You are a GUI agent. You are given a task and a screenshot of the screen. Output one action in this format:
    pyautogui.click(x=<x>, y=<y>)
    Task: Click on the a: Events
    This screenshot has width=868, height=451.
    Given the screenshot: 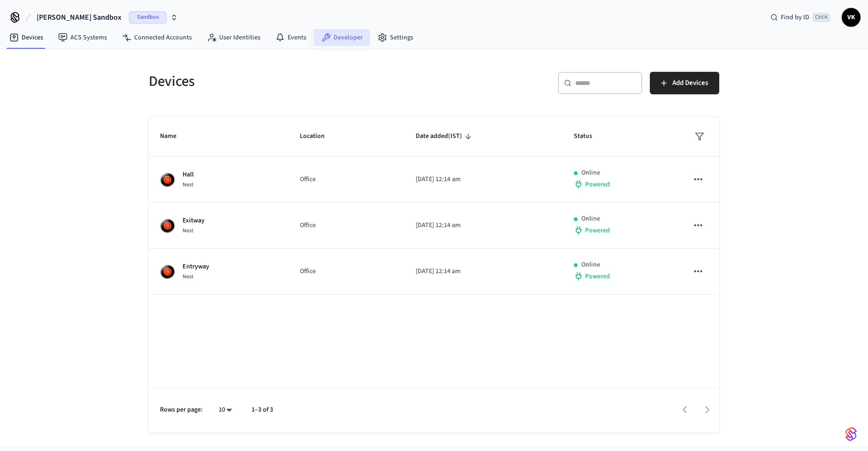 What is the action you would take?
    pyautogui.click(x=291, y=37)
    